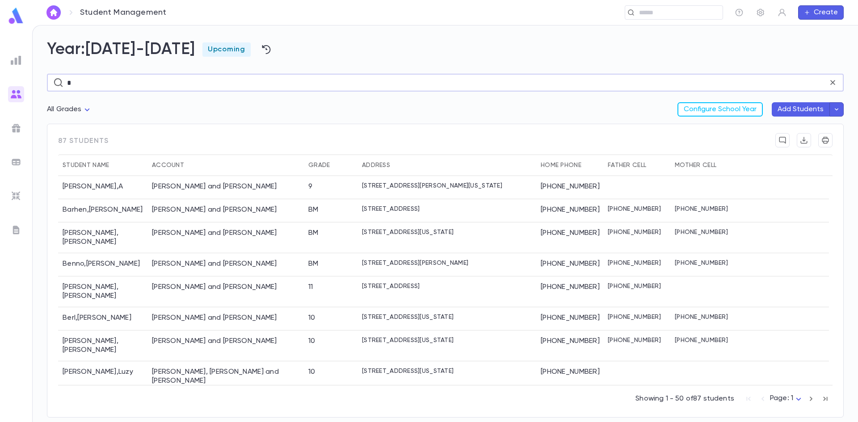 The width and height of the screenshot is (858, 422). I want to click on div: Benno, Shlomo and Yaffa, so click(214, 264).